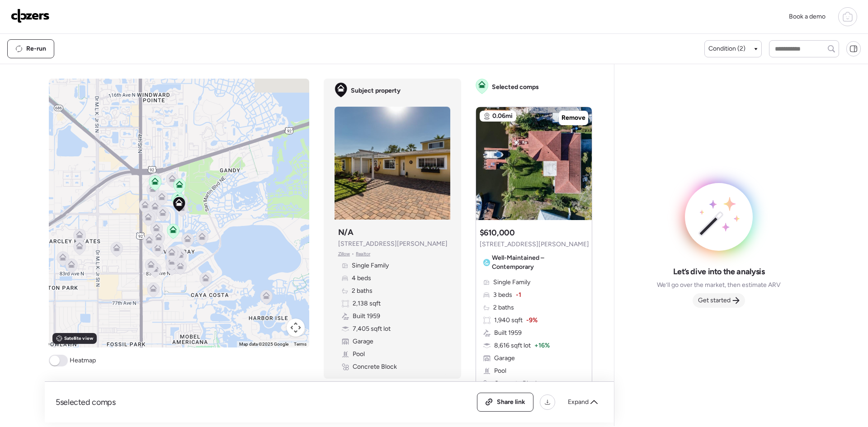 The width and height of the screenshot is (868, 427). Describe the element at coordinates (515, 87) in the screenshot. I see `span: Selected comps` at that location.